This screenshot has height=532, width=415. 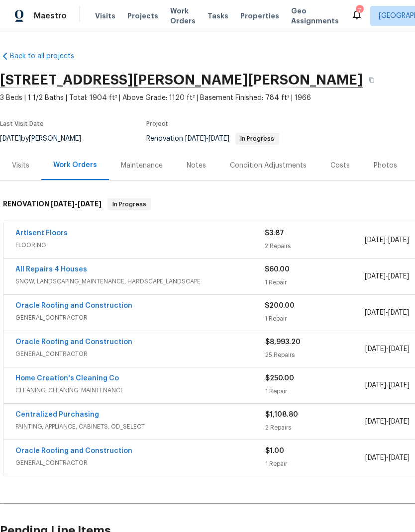 I want to click on span: Projects, so click(x=143, y=16).